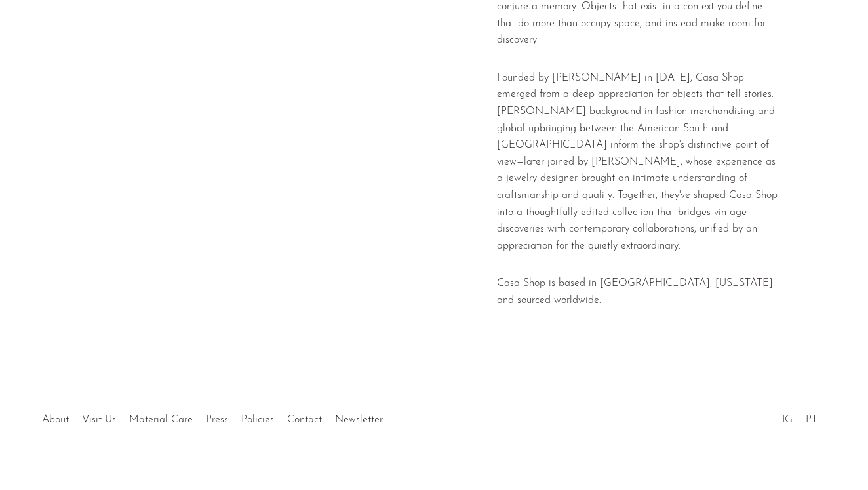 This screenshot has width=868, height=490. Describe the element at coordinates (217, 420) in the screenshot. I see `a: Press` at that location.